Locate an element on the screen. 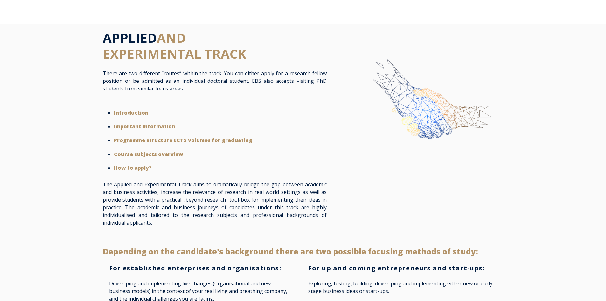  p: Exploring, testing, building, developing and implementing either new or early-stage business idea... is located at coordinates (406, 287).